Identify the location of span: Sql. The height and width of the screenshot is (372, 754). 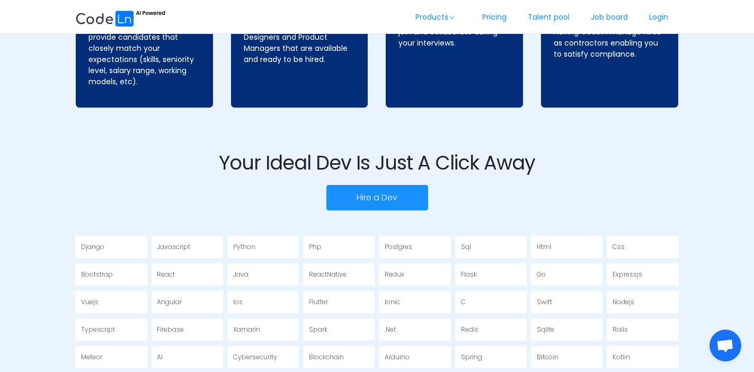
(466, 246).